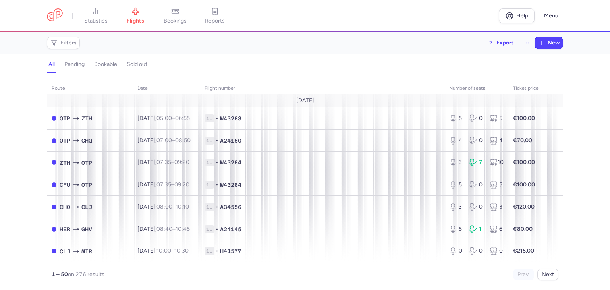  I want to click on span: A24145, so click(231, 229).